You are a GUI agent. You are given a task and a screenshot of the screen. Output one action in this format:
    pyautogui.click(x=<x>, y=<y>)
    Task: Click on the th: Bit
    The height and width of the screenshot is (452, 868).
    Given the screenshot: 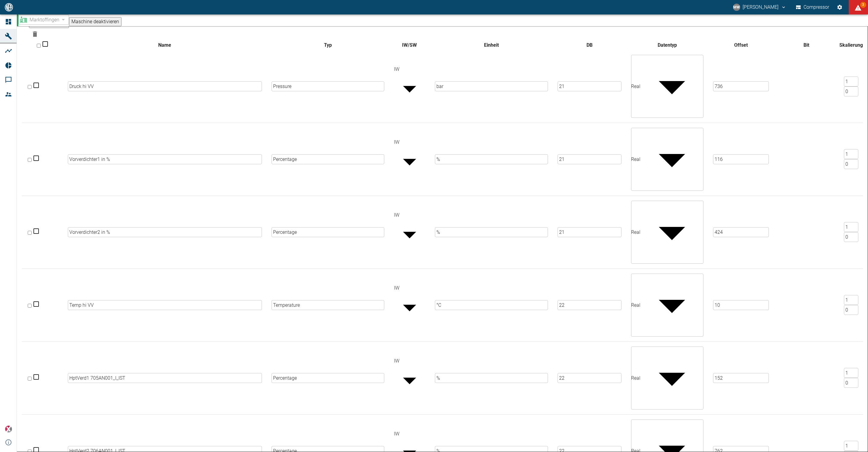 What is the action you would take?
    pyautogui.click(x=806, y=45)
    